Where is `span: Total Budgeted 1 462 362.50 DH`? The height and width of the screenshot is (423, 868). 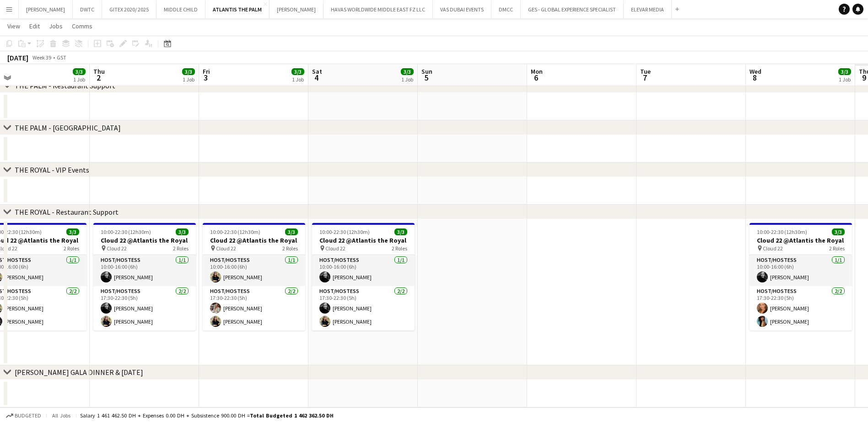 span: Total Budgeted 1 462 362.50 DH is located at coordinates (292, 415).